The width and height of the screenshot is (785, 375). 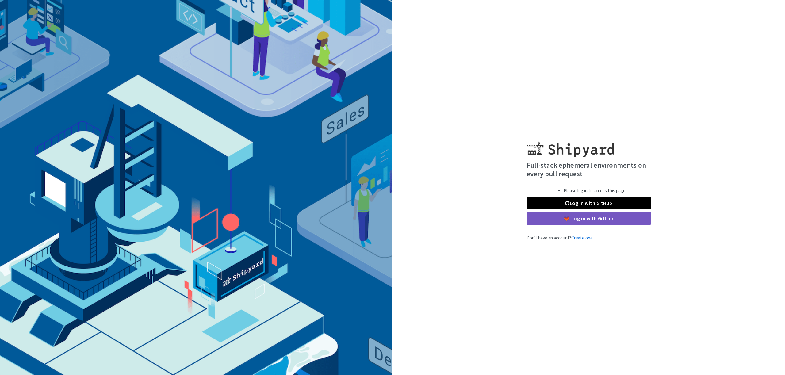 What do you see at coordinates (589, 203) in the screenshot?
I see `a: Log in with GitHub` at bounding box center [589, 203].